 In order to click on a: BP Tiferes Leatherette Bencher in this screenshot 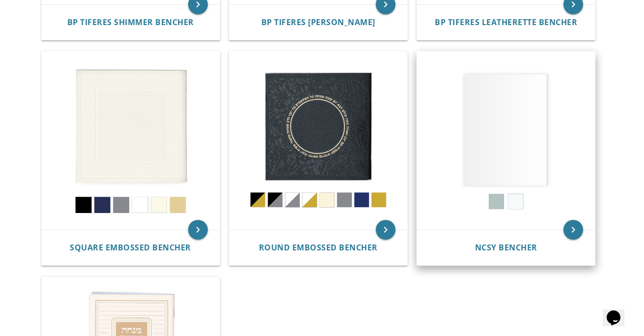, I will do `click(506, 22)`.